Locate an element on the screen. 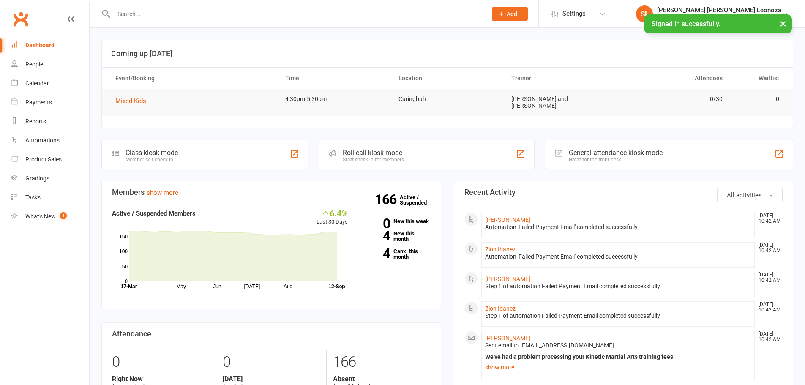 The width and height of the screenshot is (805, 385). div: Automations is located at coordinates (42, 140).